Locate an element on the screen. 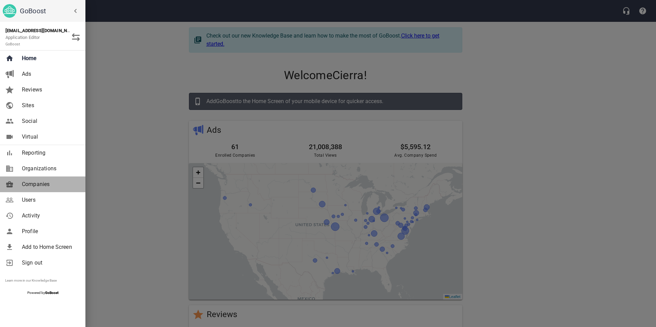  small: GoBoost is located at coordinates (13, 44).